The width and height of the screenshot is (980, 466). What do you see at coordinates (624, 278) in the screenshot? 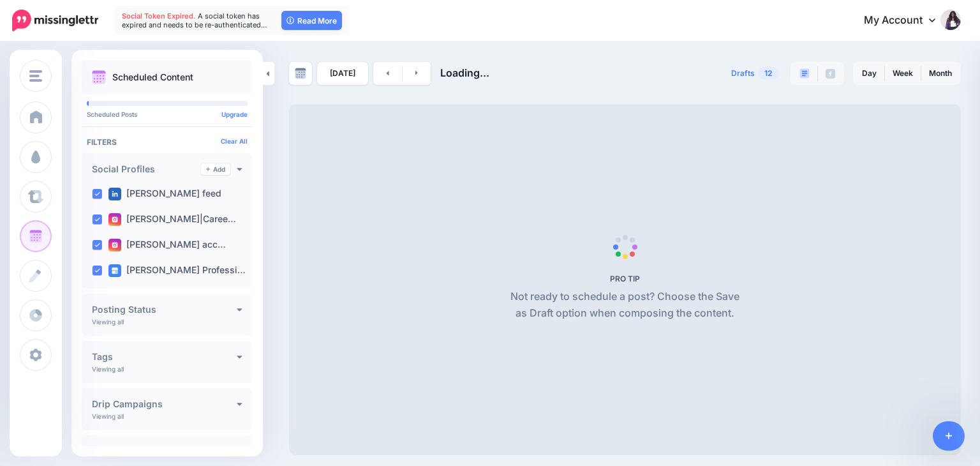
I see `h5: PRO TIP` at bounding box center [624, 278].